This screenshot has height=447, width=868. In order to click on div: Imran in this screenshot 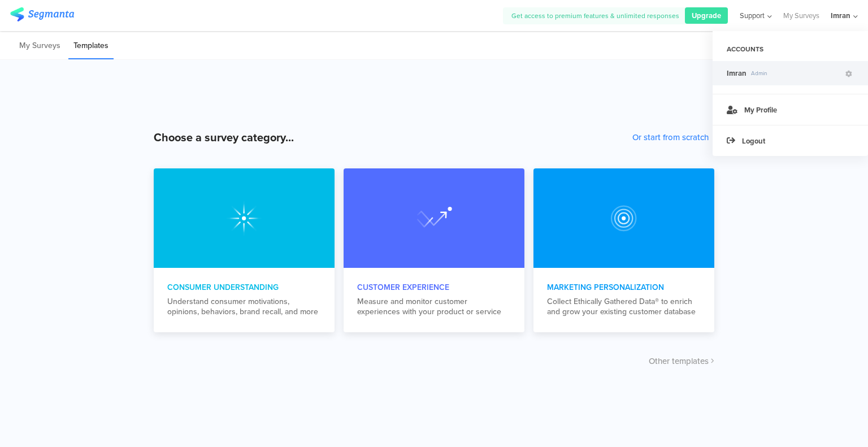, I will do `click(840, 15)`.